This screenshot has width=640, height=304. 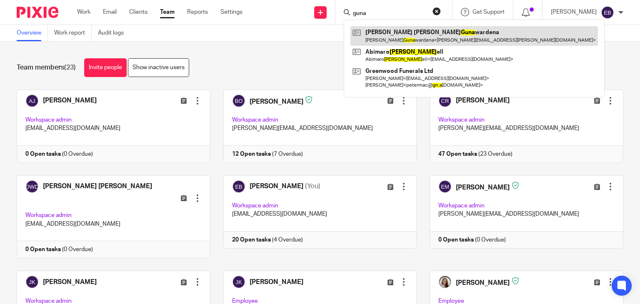 What do you see at coordinates (32, 33) in the screenshot?
I see `a: Overview` at bounding box center [32, 33].